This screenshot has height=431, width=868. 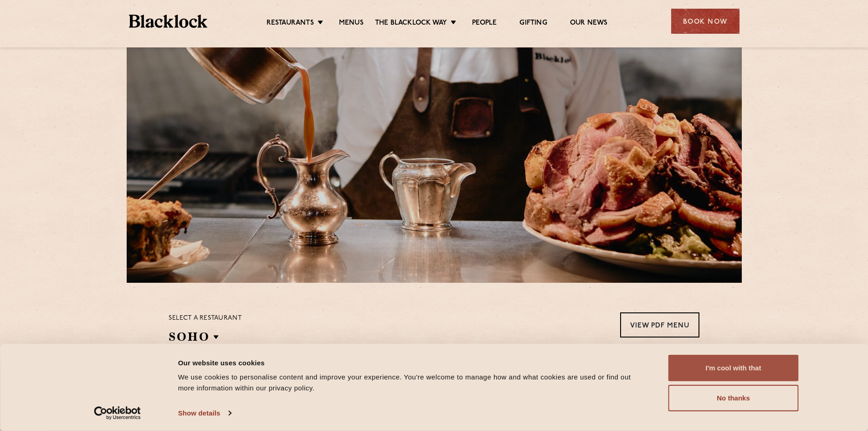 I want to click on img: BL_Textured_Logo-footer-cropped.svg, so click(x=168, y=21).